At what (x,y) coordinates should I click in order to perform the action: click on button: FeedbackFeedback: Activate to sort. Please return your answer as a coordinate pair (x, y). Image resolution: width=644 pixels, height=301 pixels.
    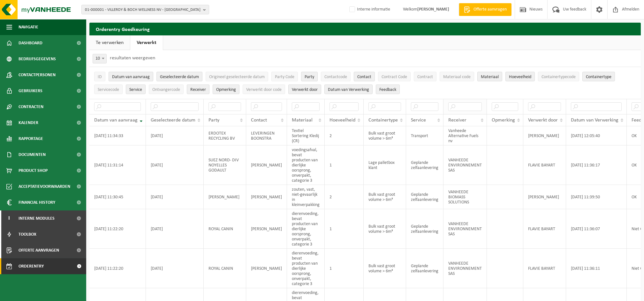
    Looking at the image, I should click on (388, 89).